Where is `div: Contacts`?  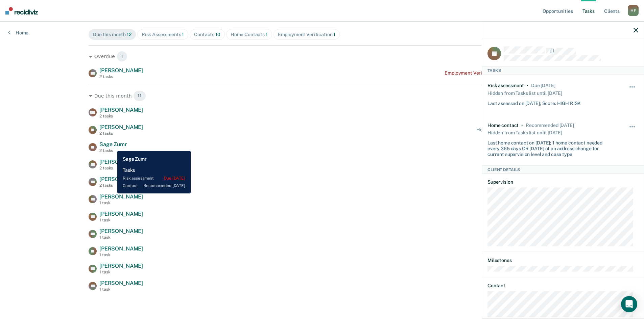 div: Contacts is located at coordinates (207, 34).